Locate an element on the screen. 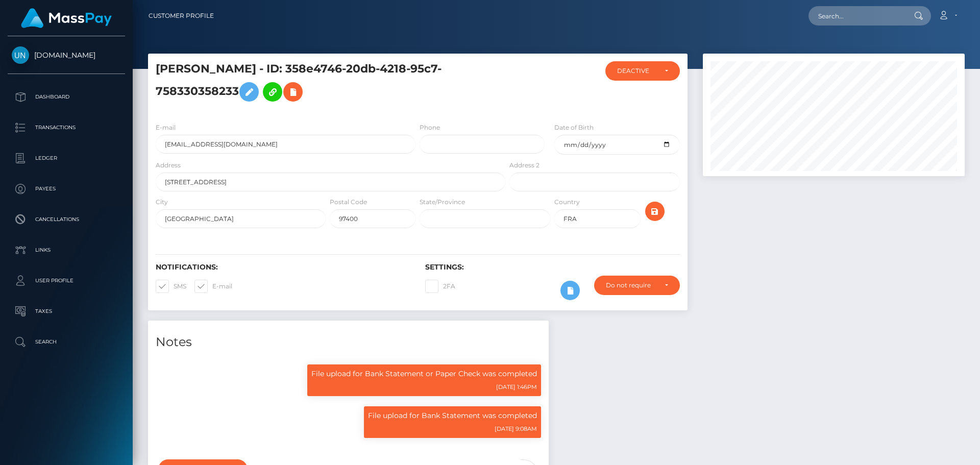 This screenshot has height=465, width=980. p: Transactions is located at coordinates (67, 128).